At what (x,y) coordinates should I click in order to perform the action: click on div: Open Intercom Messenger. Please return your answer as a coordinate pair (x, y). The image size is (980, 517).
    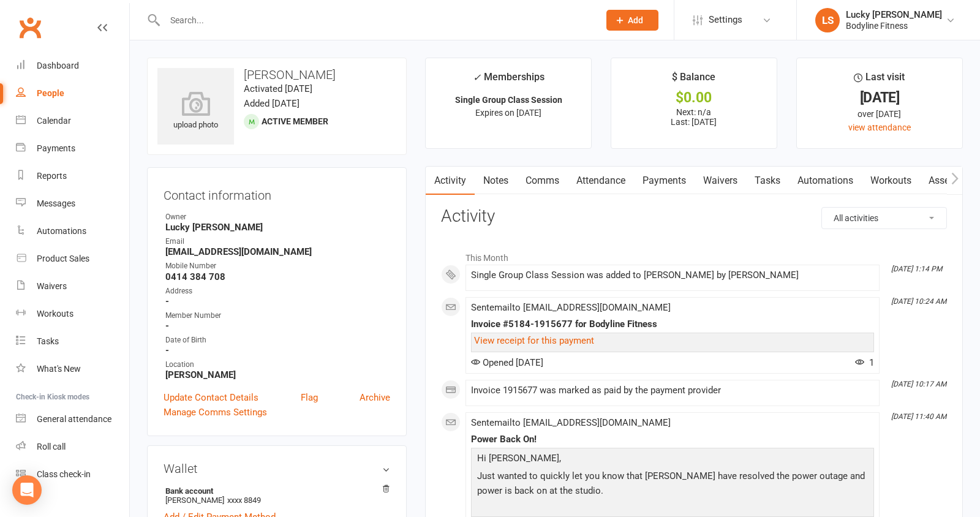
    Looking at the image, I should click on (27, 490).